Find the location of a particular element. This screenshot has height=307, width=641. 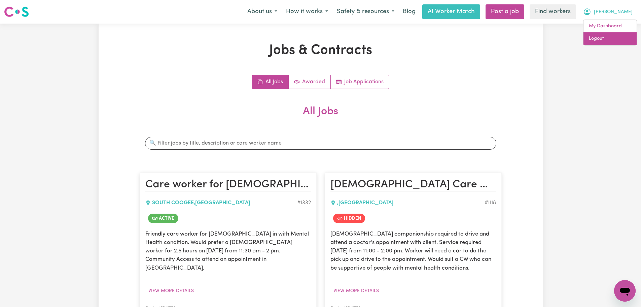

button: Safety & resources is located at coordinates (366, 12).